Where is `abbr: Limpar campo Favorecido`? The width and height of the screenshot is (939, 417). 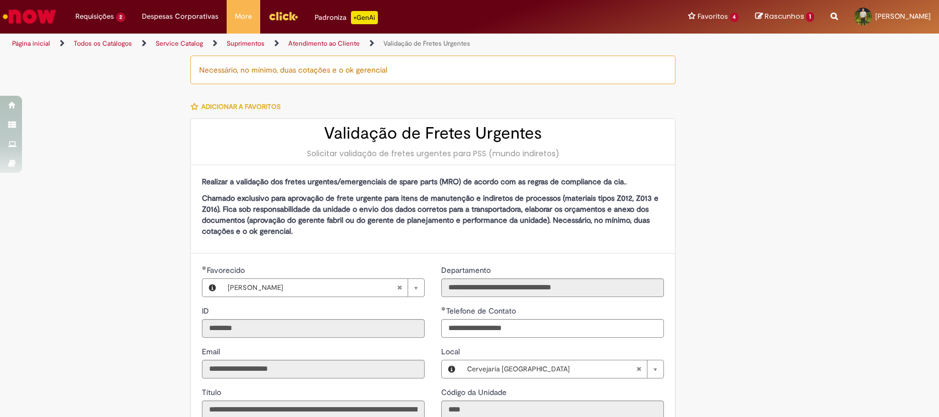
abbr: Limpar campo Favorecido is located at coordinates (399, 288).